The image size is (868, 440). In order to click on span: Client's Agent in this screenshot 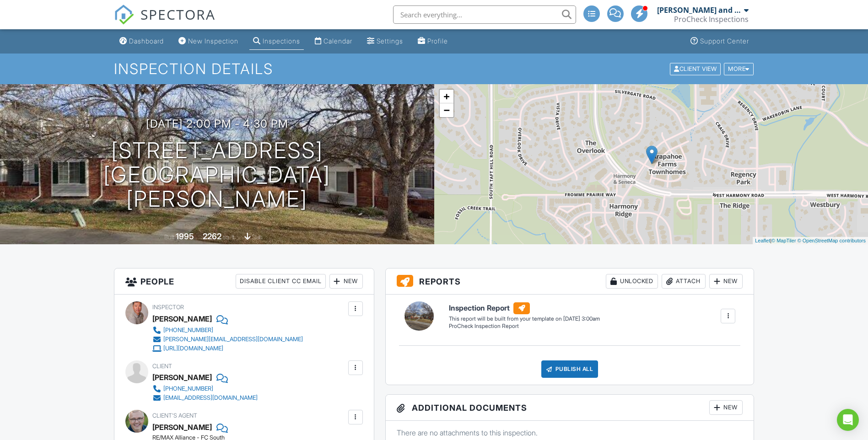, I will do `click(175, 415)`.